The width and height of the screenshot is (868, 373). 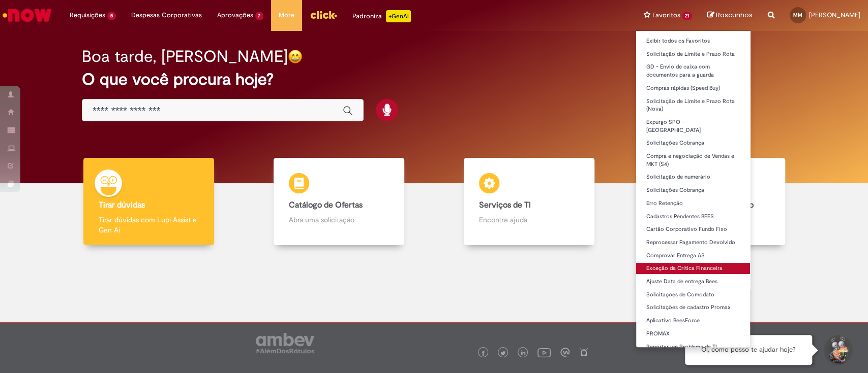 I want to click on a: Solicitações de cadastro Promax, so click(x=693, y=308).